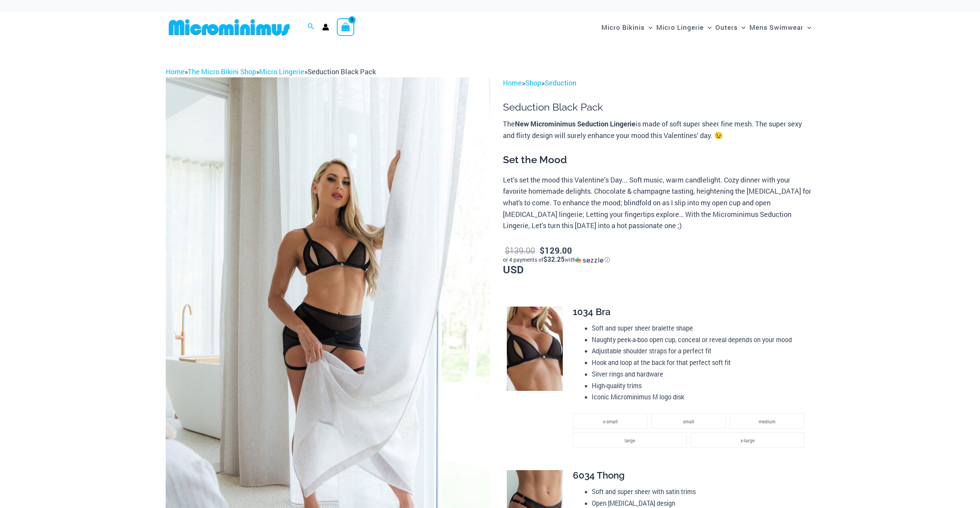 The height and width of the screenshot is (508, 980). Describe the element at coordinates (281, 72) in the screenshot. I see `a: Micro Lingerie` at that location.